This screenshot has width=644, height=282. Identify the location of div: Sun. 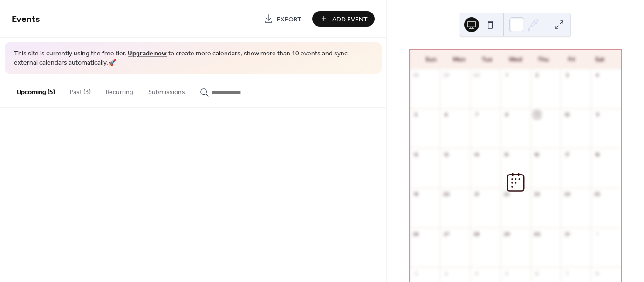
(431, 59).